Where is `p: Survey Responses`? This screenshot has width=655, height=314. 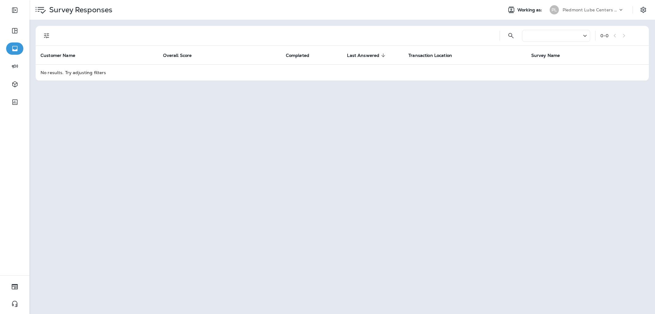
p: Survey Responses is located at coordinates (80, 10).